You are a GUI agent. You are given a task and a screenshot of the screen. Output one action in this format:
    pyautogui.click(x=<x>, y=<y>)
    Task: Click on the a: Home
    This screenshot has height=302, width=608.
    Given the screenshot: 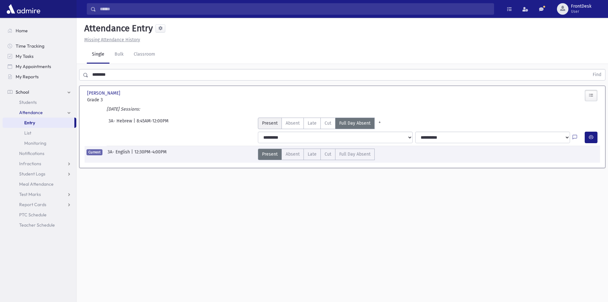 What is the action you would take?
    pyautogui.click(x=39, y=31)
    